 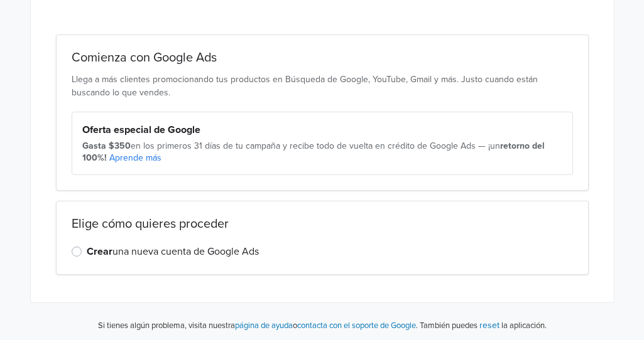 What do you see at coordinates (322, 58) in the screenshot?
I see `h2: Comienza con Google Ads` at bounding box center [322, 58].